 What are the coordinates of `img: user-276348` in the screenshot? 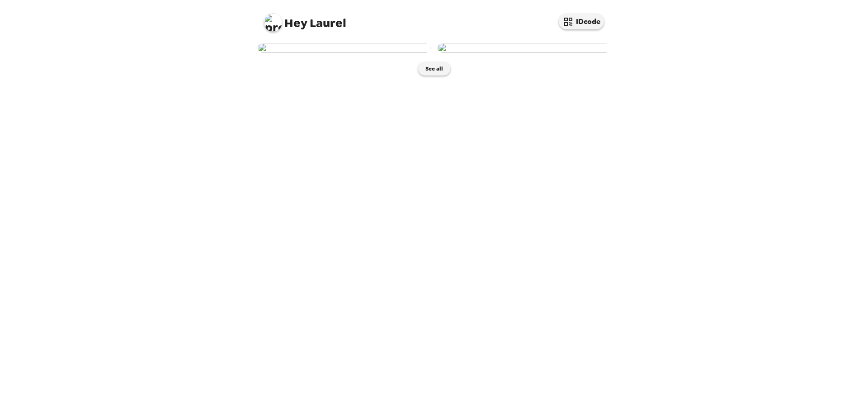 It's located at (524, 48).